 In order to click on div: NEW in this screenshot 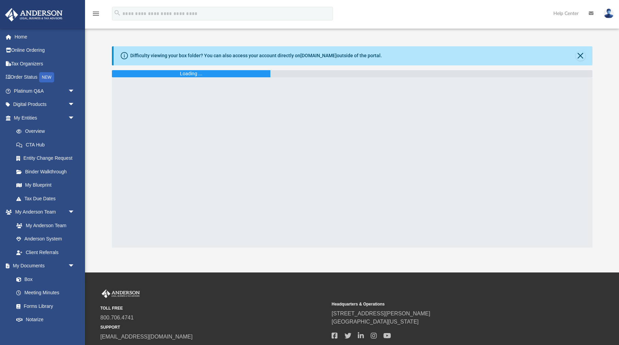, I will do `click(47, 77)`.